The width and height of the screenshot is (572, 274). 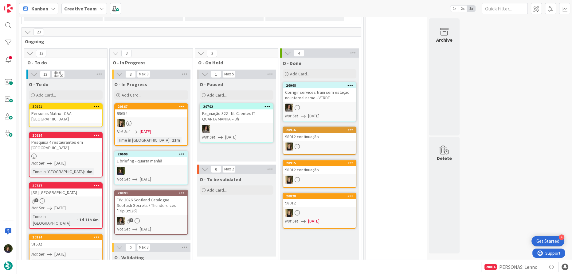 I want to click on span: Kanban, so click(x=40, y=9).